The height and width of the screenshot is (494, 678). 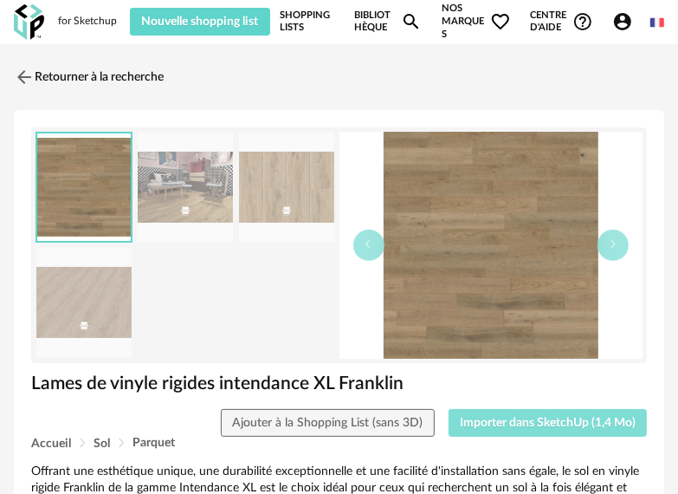 What do you see at coordinates (476, 22) in the screenshot?
I see `span: Nos marques` at bounding box center [476, 22].